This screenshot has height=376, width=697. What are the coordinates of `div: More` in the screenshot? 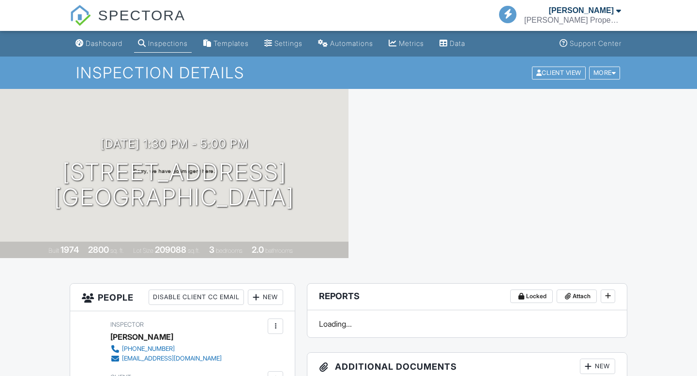 It's located at (604, 73).